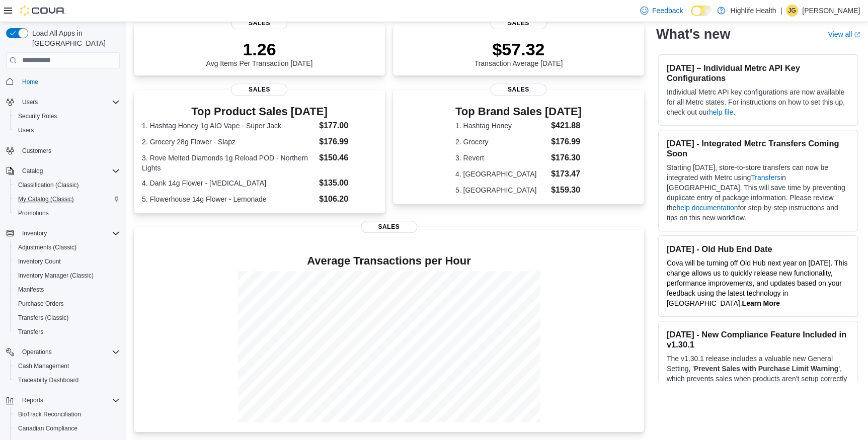  Describe the element at coordinates (67, 116) in the screenshot. I see `button: Security Roles` at that location.